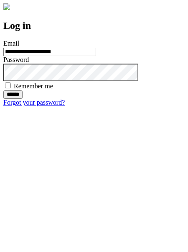 The height and width of the screenshot is (252, 188). Describe the element at coordinates (33, 86) in the screenshot. I see `label: Remember me` at that location.